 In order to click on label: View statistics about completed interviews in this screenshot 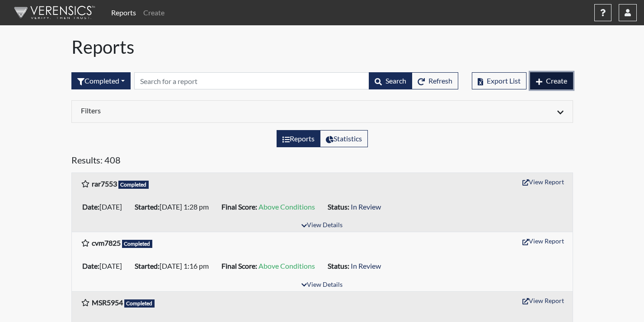, I will do `click(344, 138)`.